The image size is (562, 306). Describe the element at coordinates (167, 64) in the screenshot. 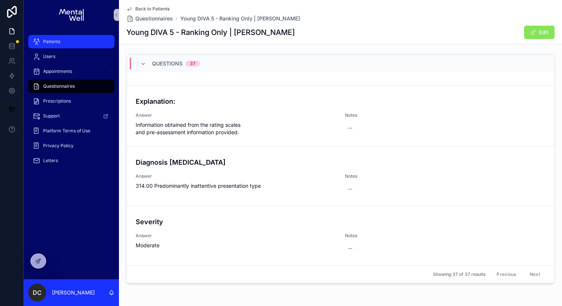

I see `span: Questions` at that location.